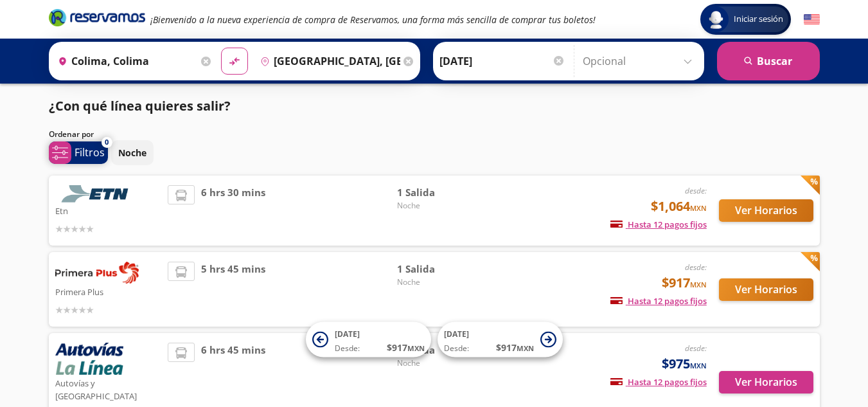 This screenshot has height=407, width=868. What do you see at coordinates (97, 193) in the screenshot?
I see `img: Etn` at bounding box center [97, 193].